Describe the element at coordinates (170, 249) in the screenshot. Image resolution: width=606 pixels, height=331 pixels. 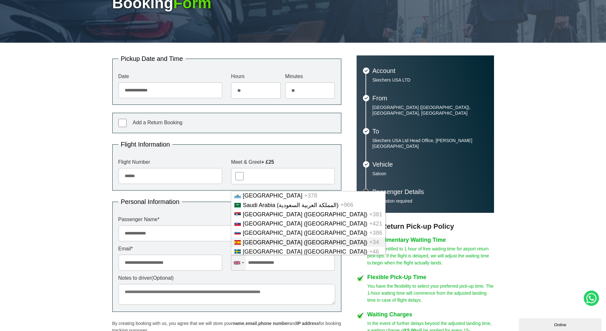
I see `label: Email` at that location.